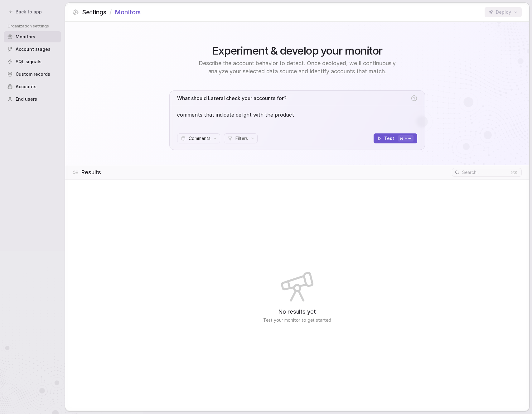  I want to click on span: SQL signals, so click(28, 62).